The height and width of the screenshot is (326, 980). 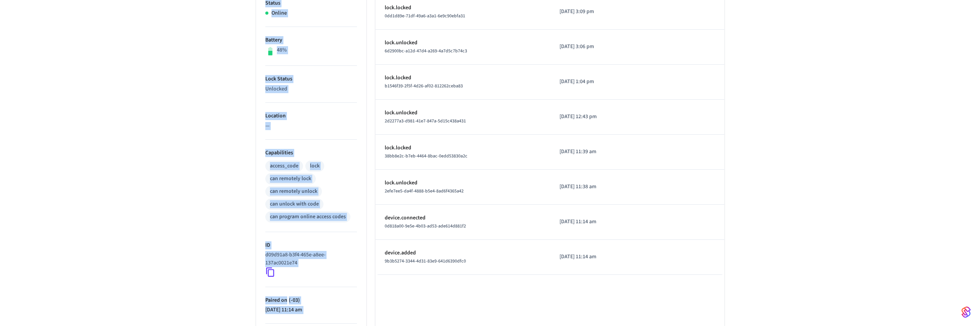 What do you see at coordinates (425, 261) in the screenshot?
I see `span: 9b3b5274-3344-4d31-83e9-641d6390dfc0` at bounding box center [425, 261].